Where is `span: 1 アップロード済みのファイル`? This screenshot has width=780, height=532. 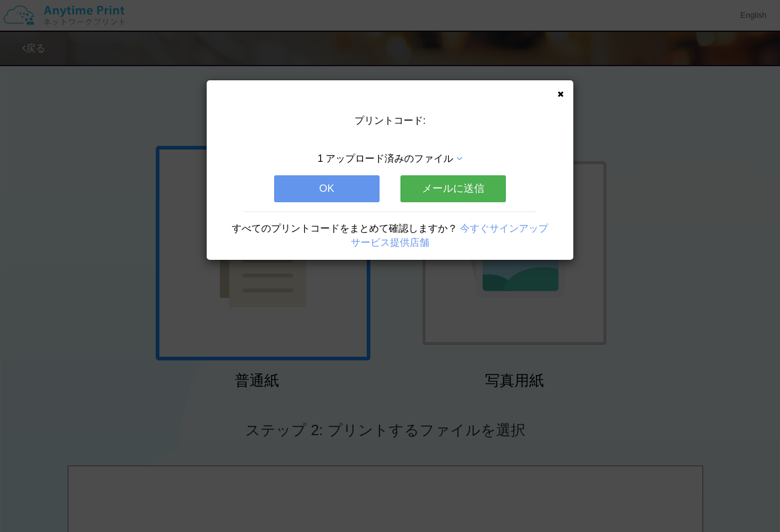 span: 1 アップロード済みのファイル is located at coordinates (385, 158).